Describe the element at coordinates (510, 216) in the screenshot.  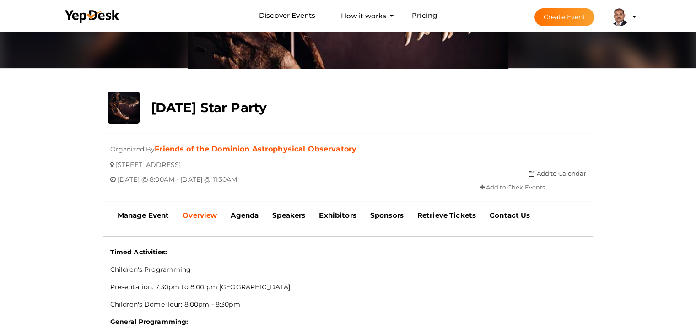
I see `a: Contact Us` at that location.